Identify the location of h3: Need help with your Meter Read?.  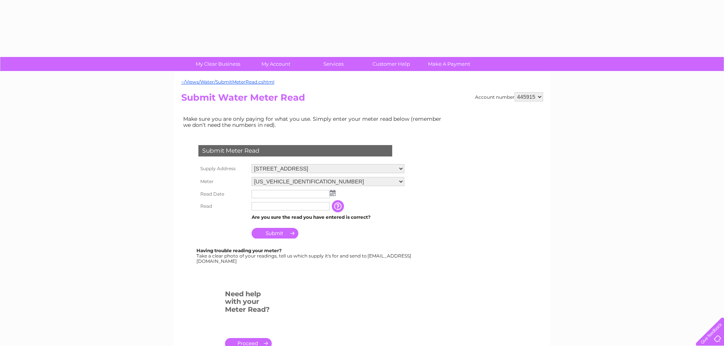
(248, 303).